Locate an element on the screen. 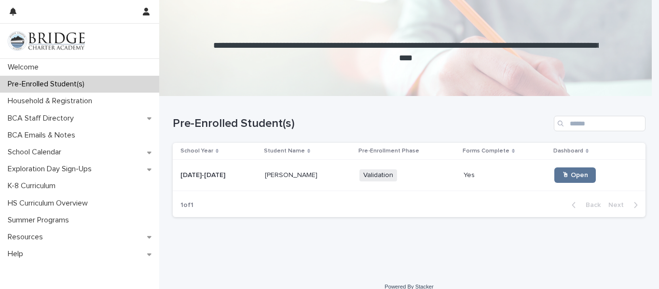  p: Exploration Day Sign-Ups is located at coordinates (52, 169).